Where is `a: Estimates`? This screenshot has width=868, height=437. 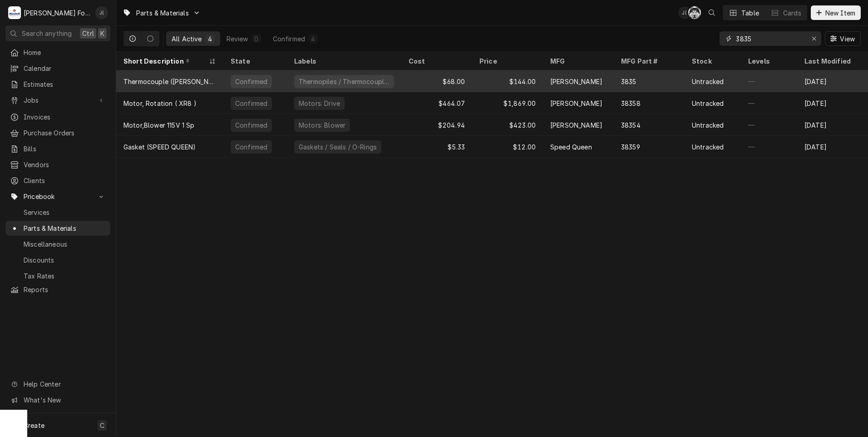
a: Estimates is located at coordinates (57, 84).